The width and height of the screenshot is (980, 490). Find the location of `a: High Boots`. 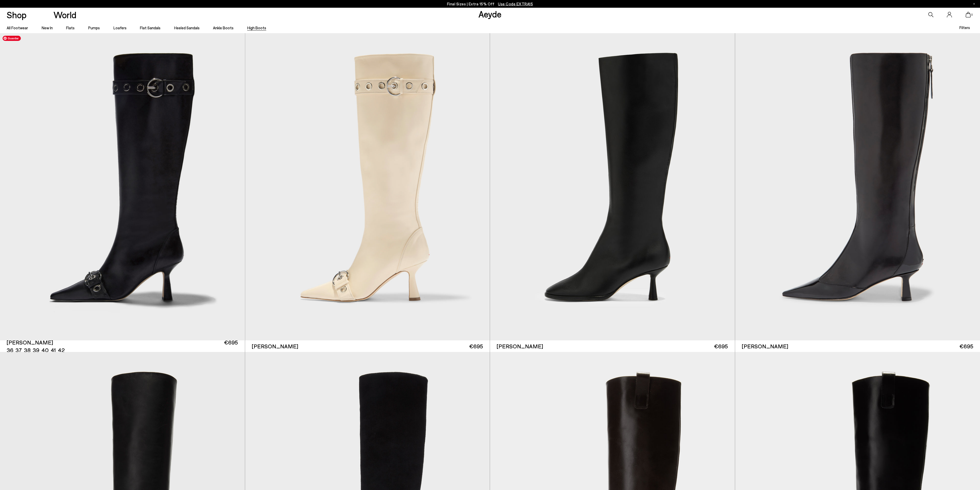

a: High Boots is located at coordinates (256, 28).